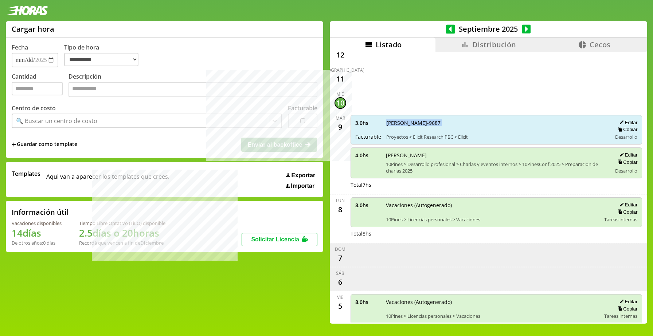 Image resolution: width=653 pixels, height=336 pixels. I want to click on span: Aqui van a aparecer los templates que crees., so click(108, 180).